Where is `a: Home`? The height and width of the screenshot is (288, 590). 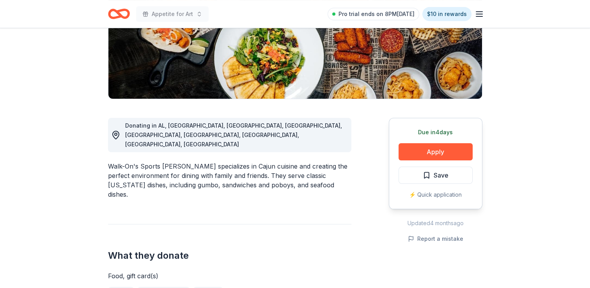
a: Home is located at coordinates (119, 14).